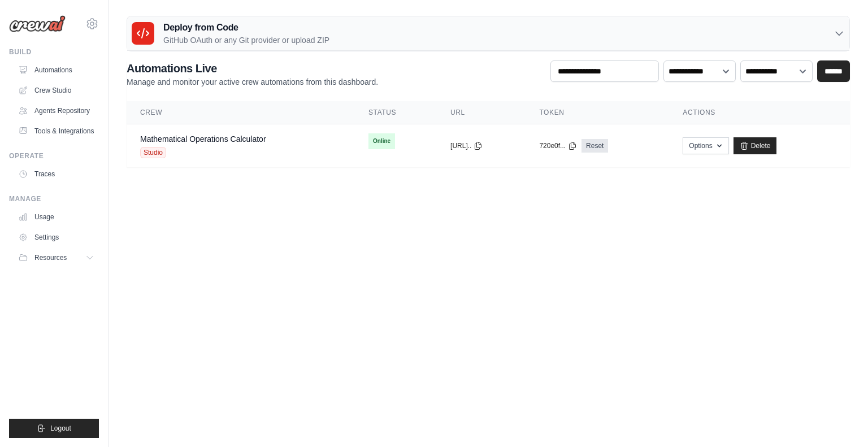  I want to click on img: Logo, so click(37, 24).